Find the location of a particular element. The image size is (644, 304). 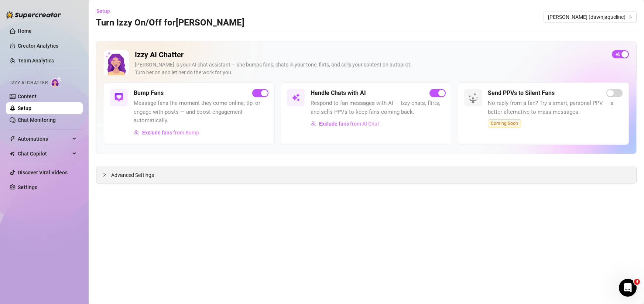

span: Advanced Settings is located at coordinates (133, 175).